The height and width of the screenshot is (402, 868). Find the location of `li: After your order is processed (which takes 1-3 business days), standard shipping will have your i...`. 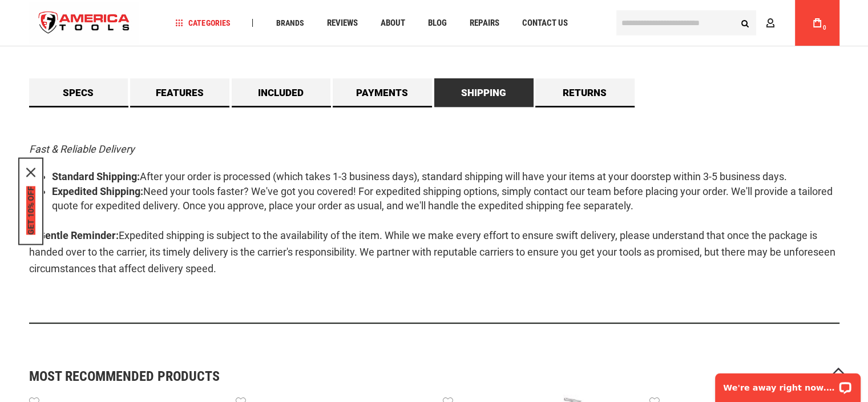

li: After your order is processed (which takes 1-3 business days), standard shipping will have your i... is located at coordinates (446, 176).